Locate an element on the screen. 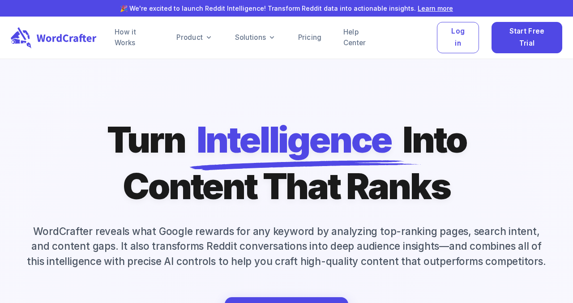 Image resolution: width=573 pixels, height=303 pixels. a: How it Works is located at coordinates (135, 38).